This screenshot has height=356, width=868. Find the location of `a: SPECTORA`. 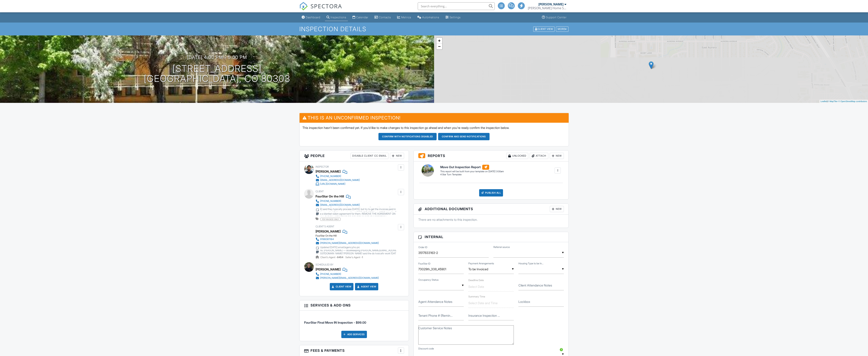

a: SPECTORA is located at coordinates (321, 9).